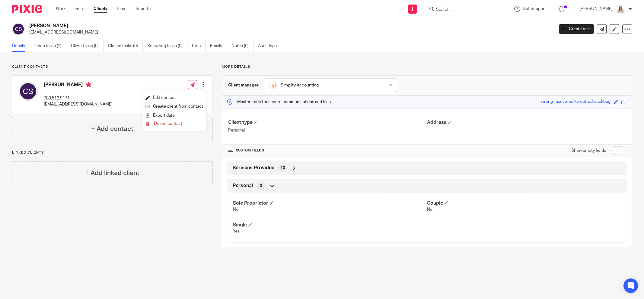 The height and width of the screenshot is (299, 644). Describe the element at coordinates (328, 151) in the screenshot. I see `h4: CUSTOM FIELDS` at that location.